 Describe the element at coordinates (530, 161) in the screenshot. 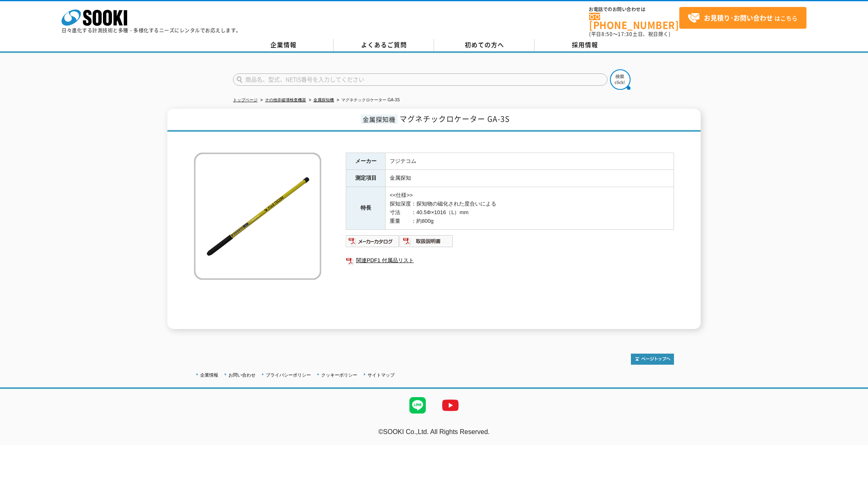

I see `td: フジテコム` at that location.